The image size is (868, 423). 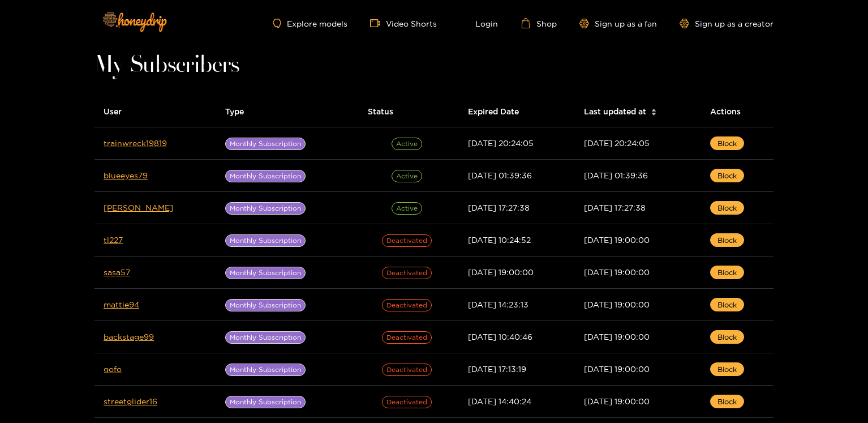 What do you see at coordinates (128, 336) in the screenshot?
I see `a: backstage99` at bounding box center [128, 336].